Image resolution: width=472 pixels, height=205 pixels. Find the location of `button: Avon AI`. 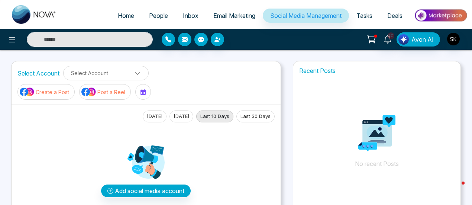

button: Avon AI is located at coordinates (418, 39).